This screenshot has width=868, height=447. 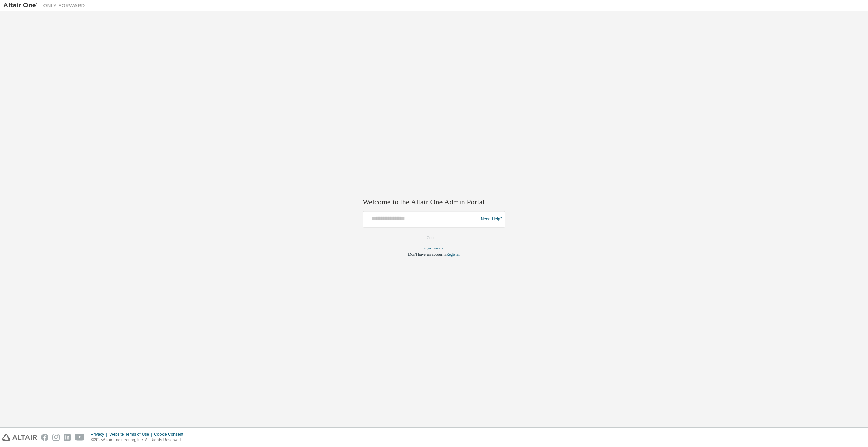 I want to click on h2: Welcome to the Altair One Admin Portal, so click(x=434, y=202).